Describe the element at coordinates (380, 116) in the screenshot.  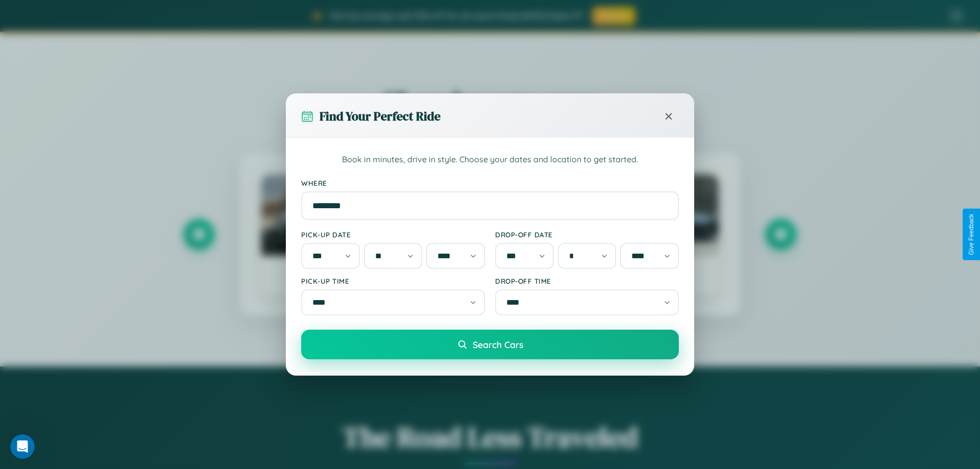
I see `h3: Find Your Perfect Ride` at that location.